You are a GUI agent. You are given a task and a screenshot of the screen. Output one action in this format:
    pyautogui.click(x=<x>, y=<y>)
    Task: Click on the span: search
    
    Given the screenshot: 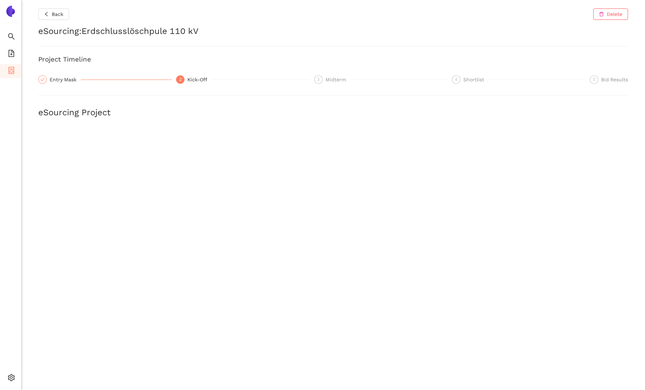 What is the action you would take?
    pyautogui.click(x=11, y=38)
    